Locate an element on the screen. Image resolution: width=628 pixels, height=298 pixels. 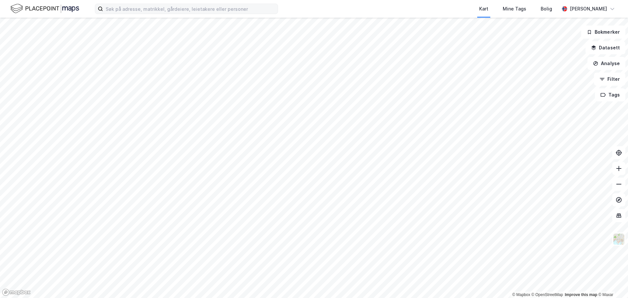
input: Søk på adresse, matrikkel, gårdeiere, leietakere eller personer is located at coordinates (190, 9).